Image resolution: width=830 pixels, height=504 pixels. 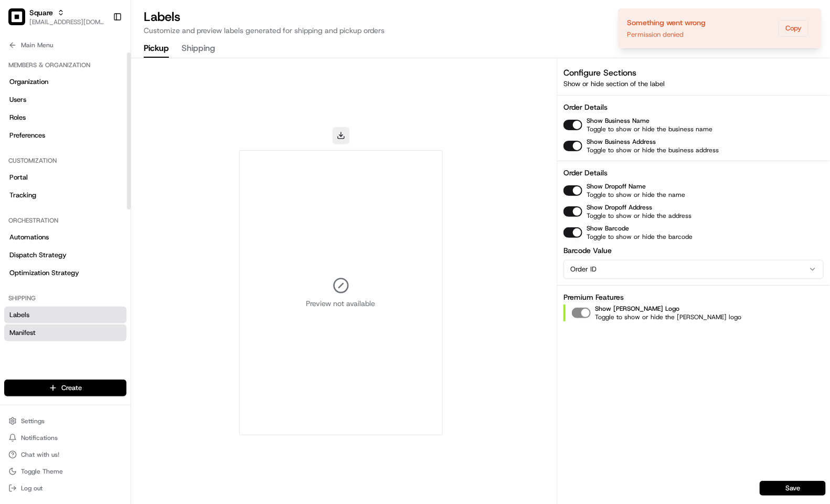 I want to click on a: Organization, so click(x=65, y=82).